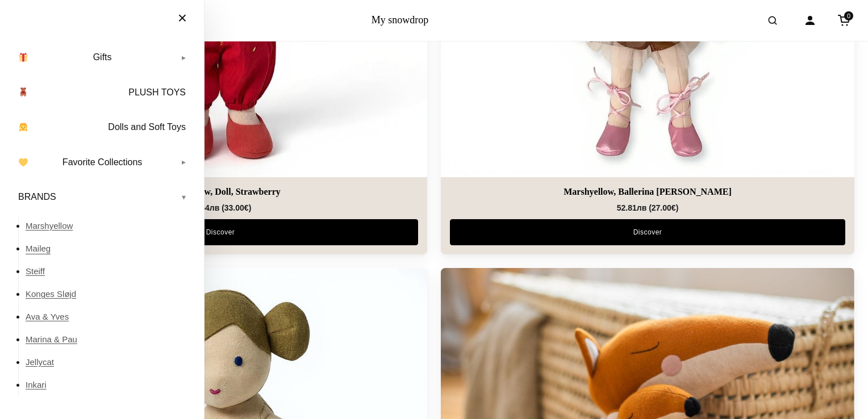 The height and width of the screenshot is (419, 868). What do you see at coordinates (632, 208) in the screenshot?
I see `span: 52.81` at bounding box center [632, 208].